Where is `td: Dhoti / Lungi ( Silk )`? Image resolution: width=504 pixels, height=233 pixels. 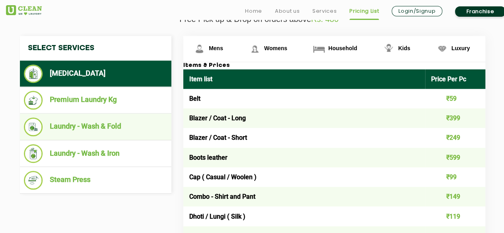 td: Dhoti / Lungi ( Silk ) is located at coordinates (304, 216).